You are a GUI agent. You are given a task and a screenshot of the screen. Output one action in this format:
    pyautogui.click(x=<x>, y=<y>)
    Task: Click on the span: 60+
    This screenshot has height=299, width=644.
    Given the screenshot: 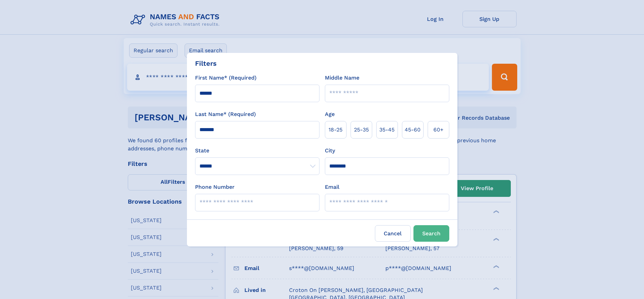 What is the action you would take?
    pyautogui.click(x=438, y=130)
    